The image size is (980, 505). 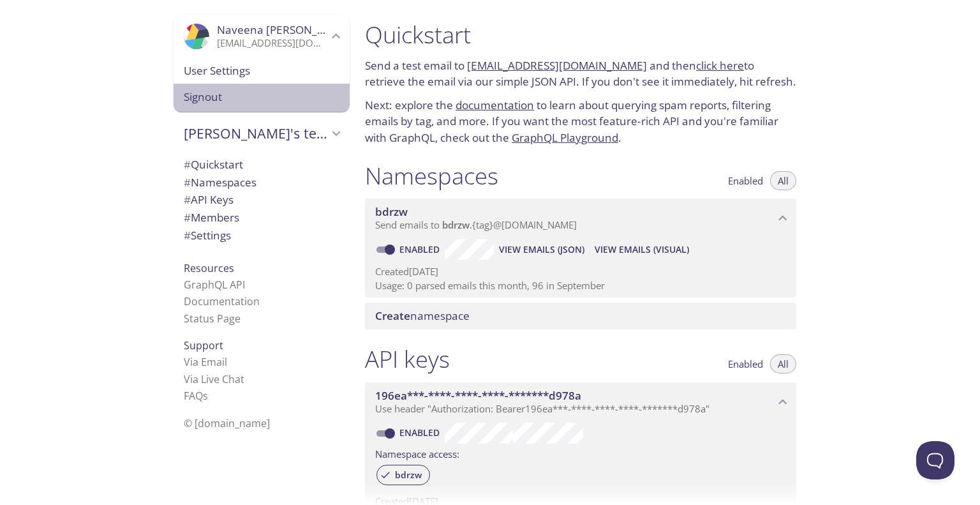 I want to click on h1: Quickstart, so click(x=581, y=34).